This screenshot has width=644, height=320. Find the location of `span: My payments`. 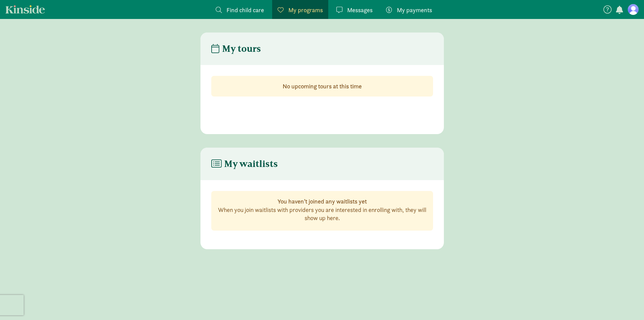

span: My payments is located at coordinates (414, 10).